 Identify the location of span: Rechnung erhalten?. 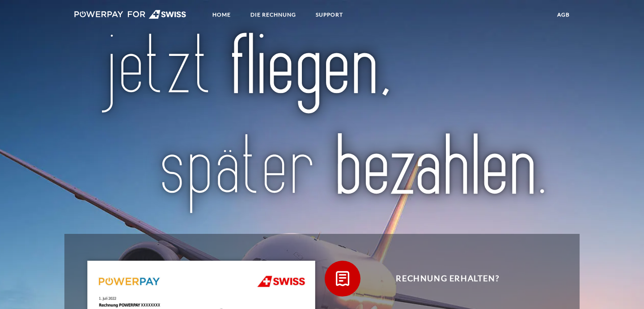
(448, 279).